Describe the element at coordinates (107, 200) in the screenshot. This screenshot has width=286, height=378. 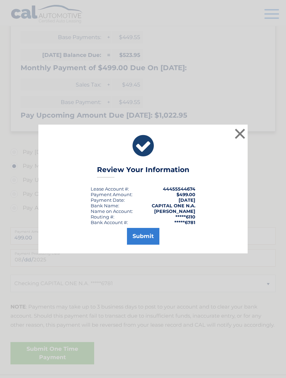
I see `span: Payment Date` at that location.